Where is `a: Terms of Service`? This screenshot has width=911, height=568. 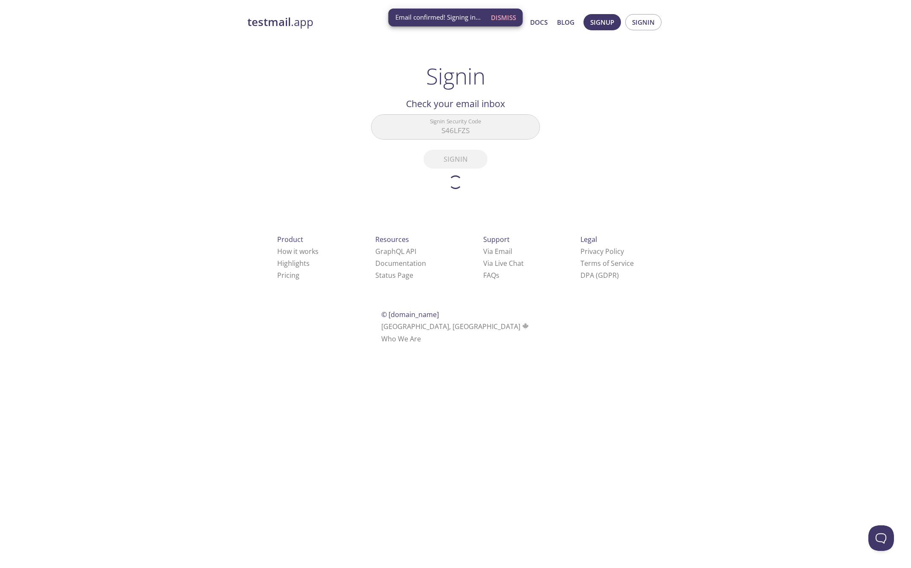 a: Terms of Service is located at coordinates (607, 263).